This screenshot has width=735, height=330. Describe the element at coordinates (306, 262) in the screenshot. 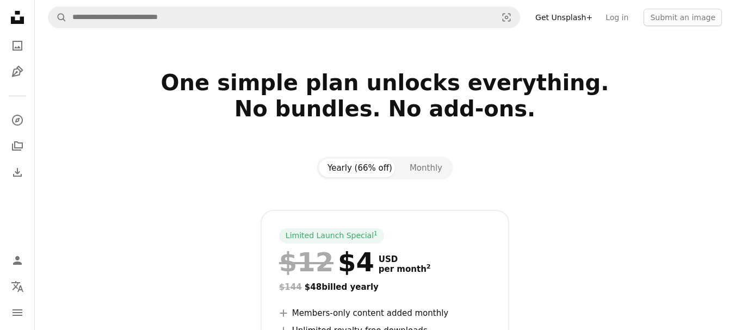

I see `span: $12` at that location.